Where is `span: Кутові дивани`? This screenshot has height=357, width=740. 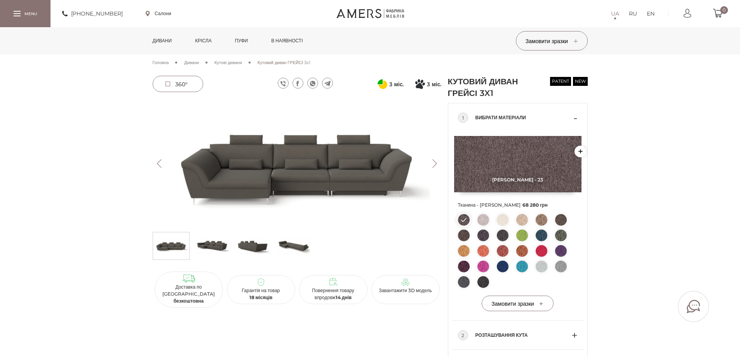
span: Кутові дивани is located at coordinates (228, 63).